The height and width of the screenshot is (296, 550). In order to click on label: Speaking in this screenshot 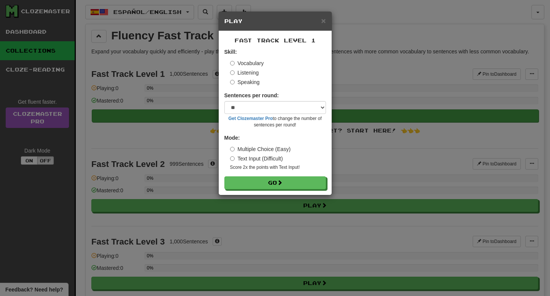, I will do `click(245, 82)`.